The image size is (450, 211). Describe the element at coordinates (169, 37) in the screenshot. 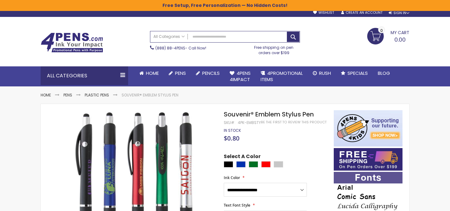

I see `span: All Categories` at that location.